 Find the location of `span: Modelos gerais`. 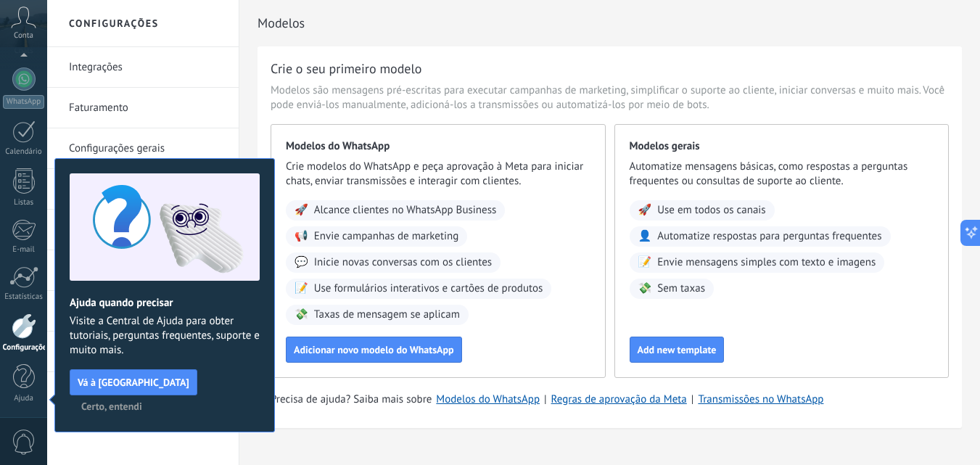

span: Modelos gerais is located at coordinates (782, 146).